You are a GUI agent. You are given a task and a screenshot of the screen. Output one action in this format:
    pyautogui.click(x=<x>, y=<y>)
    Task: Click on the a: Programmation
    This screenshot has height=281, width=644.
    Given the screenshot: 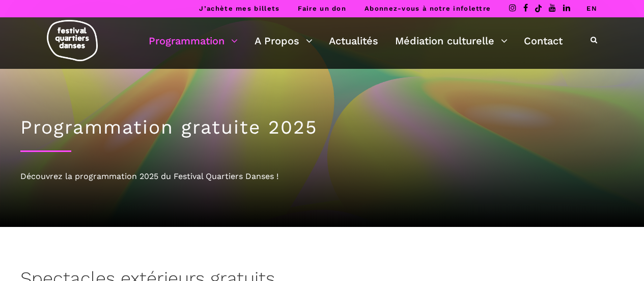 What is the action you would take?
    pyautogui.click(x=193, y=41)
    